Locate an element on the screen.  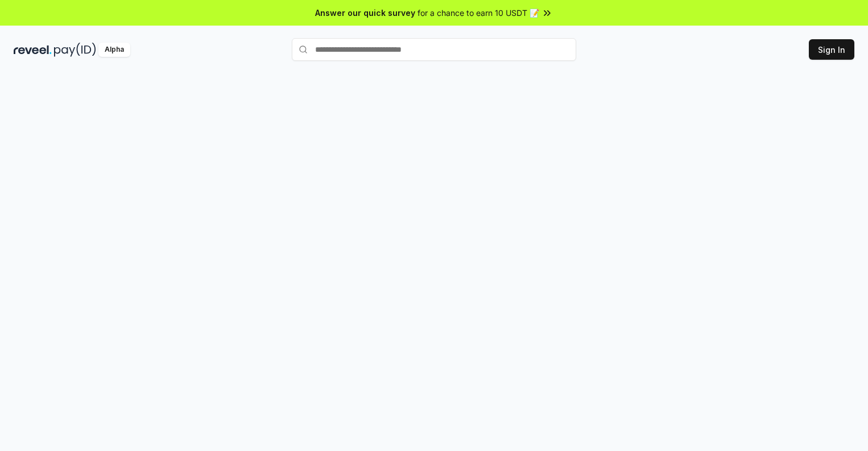
img: pay_id is located at coordinates (75, 49).